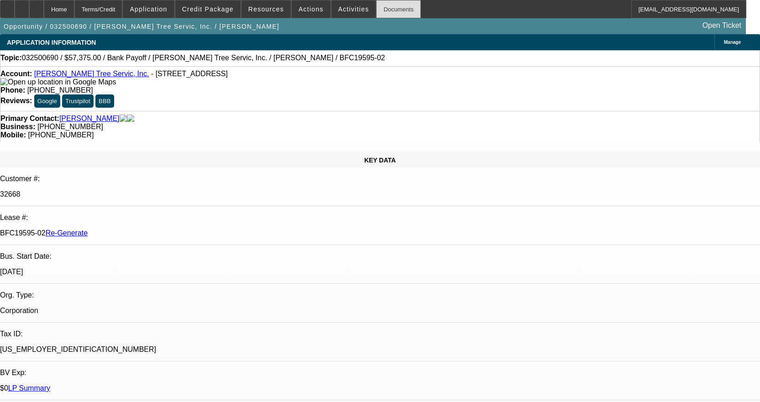 This screenshot has width=760, height=402. What do you see at coordinates (51, 42) in the screenshot?
I see `span: APPLICATION INFORMATION` at bounding box center [51, 42].